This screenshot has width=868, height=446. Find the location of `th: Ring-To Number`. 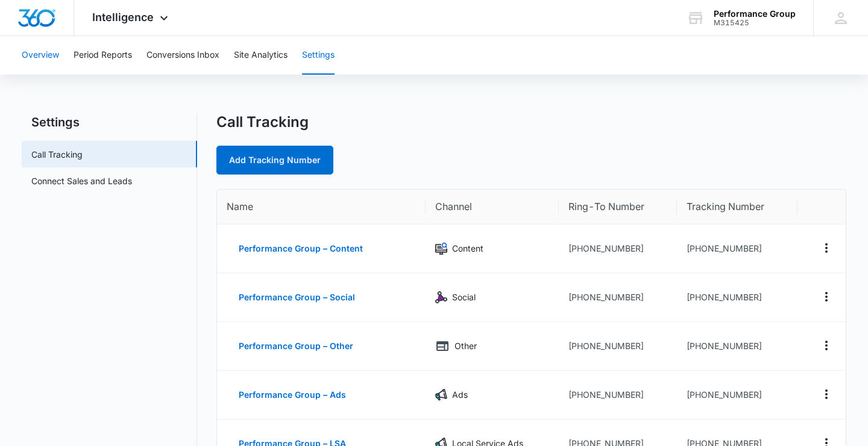

th: Ring-To Number is located at coordinates (618, 207).